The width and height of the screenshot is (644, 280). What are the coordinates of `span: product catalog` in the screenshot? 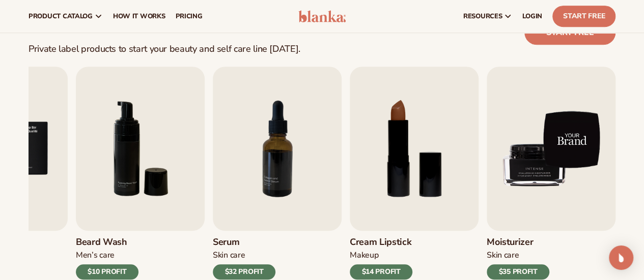 It's located at (61, 16).